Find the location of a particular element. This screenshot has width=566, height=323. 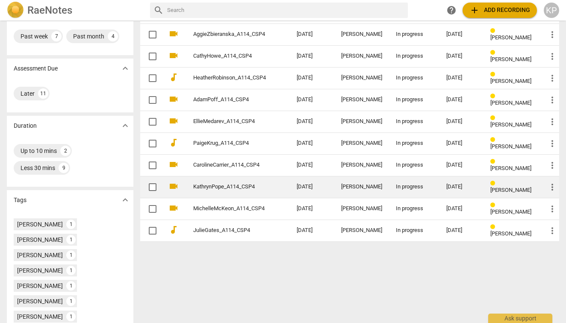

h2: RaeNotes is located at coordinates (50, 10).